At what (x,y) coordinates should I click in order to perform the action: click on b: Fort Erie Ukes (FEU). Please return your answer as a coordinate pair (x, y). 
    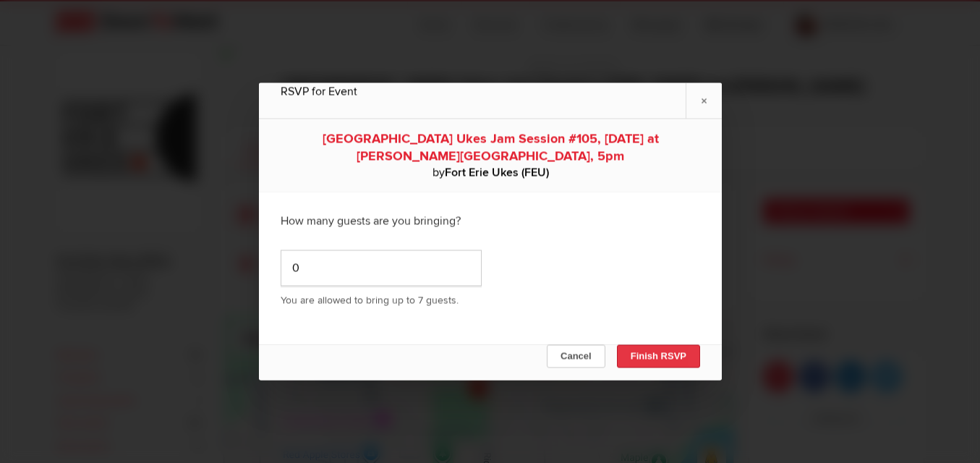
    Looking at the image, I should click on (496, 173).